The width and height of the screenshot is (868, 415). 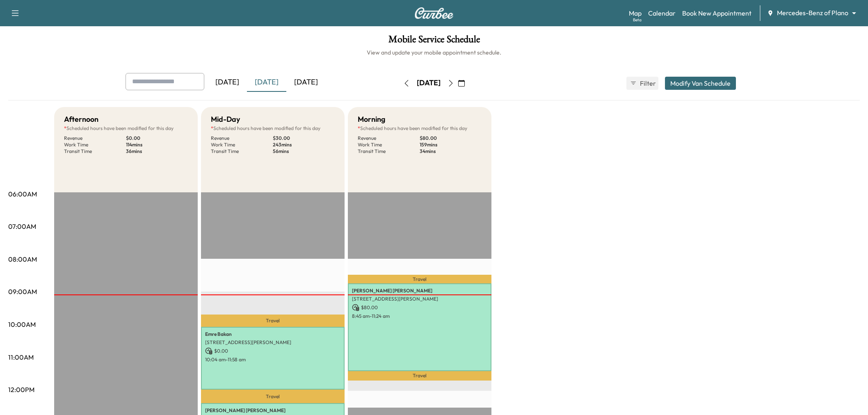 I want to click on h5: Mid-Day, so click(x=225, y=119).